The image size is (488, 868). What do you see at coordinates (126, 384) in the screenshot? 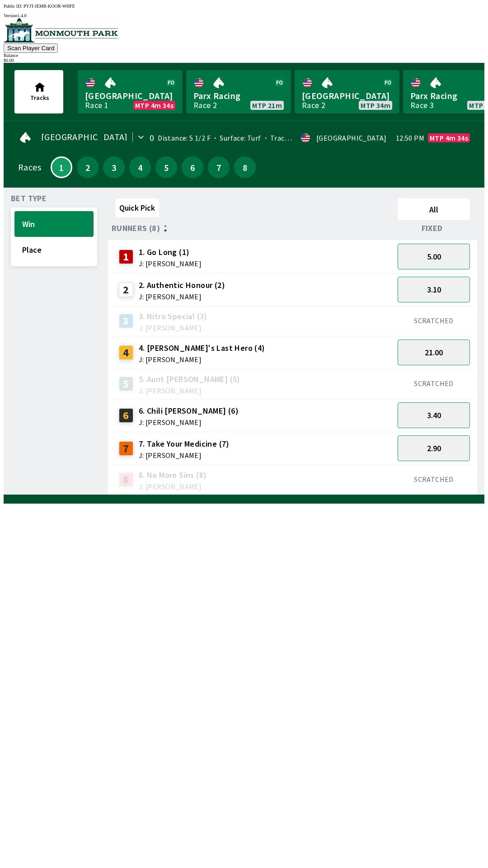
I see `div: 5` at bounding box center [126, 384].